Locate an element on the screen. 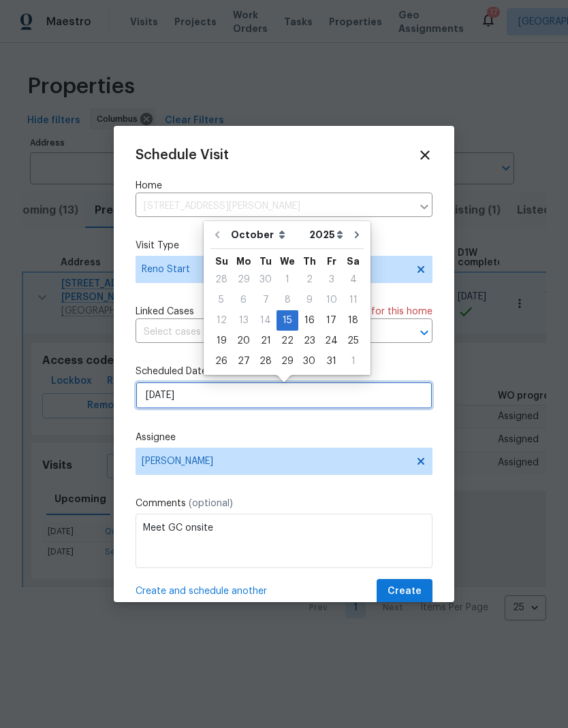 The width and height of the screenshot is (568, 728). button: Go to next month is located at coordinates (356, 235).